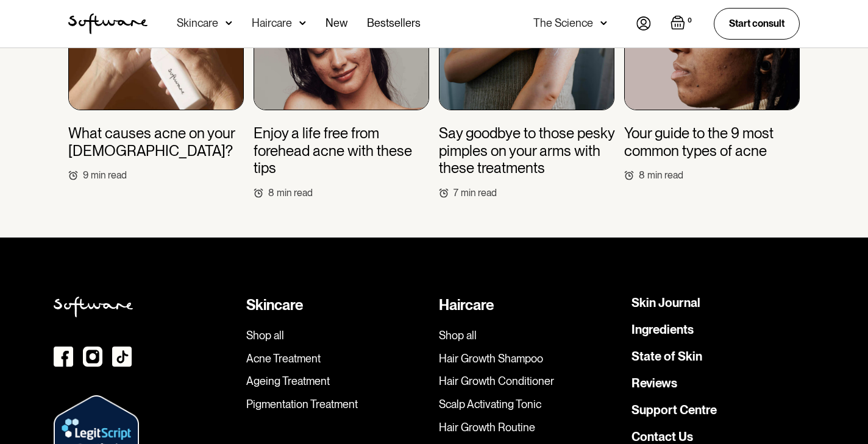 The height and width of the screenshot is (444, 868). What do you see at coordinates (338, 405) in the screenshot?
I see `a: Pigmentation Treatment` at bounding box center [338, 405].